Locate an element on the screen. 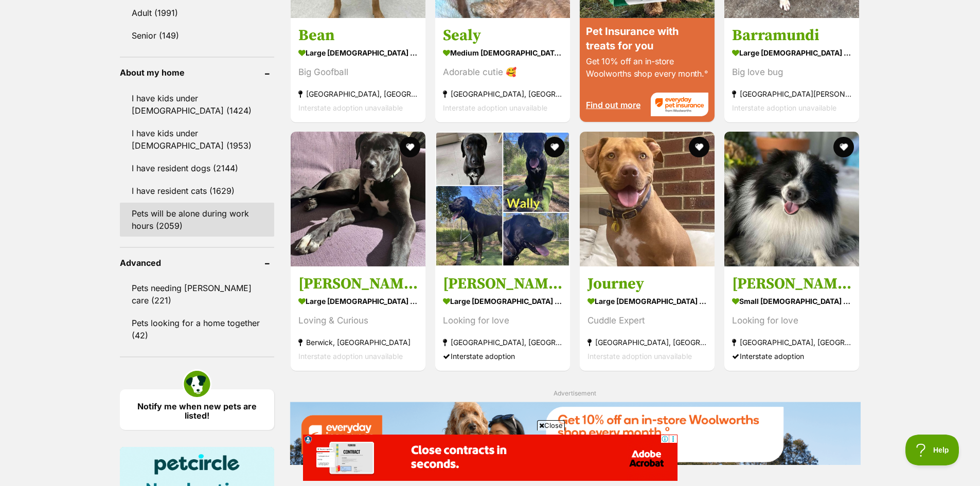 Image resolution: width=980 pixels, height=486 pixels. img: Wally - Labrador Retriever x Bull Arab Dog is located at coordinates (503, 199).